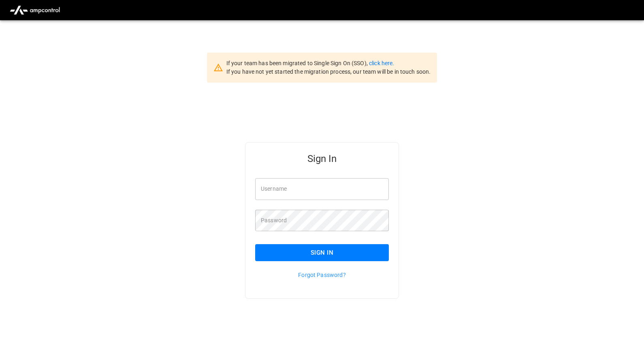 This screenshot has width=644, height=364. I want to click on a: click here., so click(381, 63).